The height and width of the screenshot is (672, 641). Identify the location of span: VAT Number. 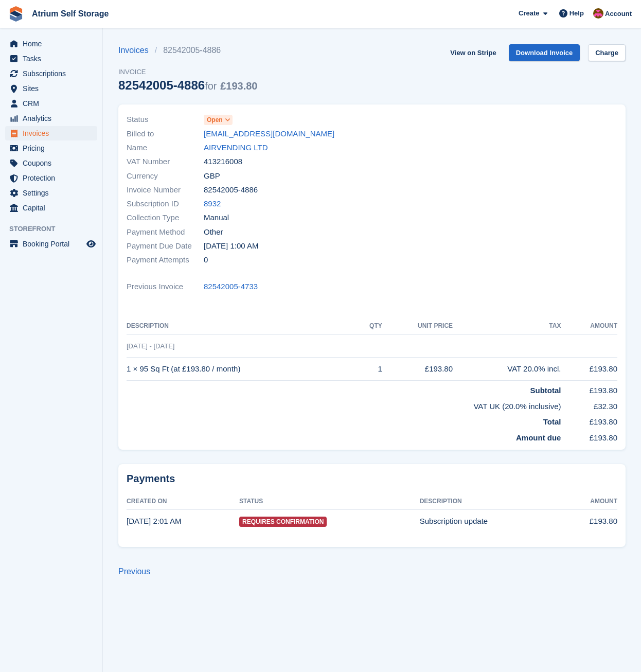
(166, 161).